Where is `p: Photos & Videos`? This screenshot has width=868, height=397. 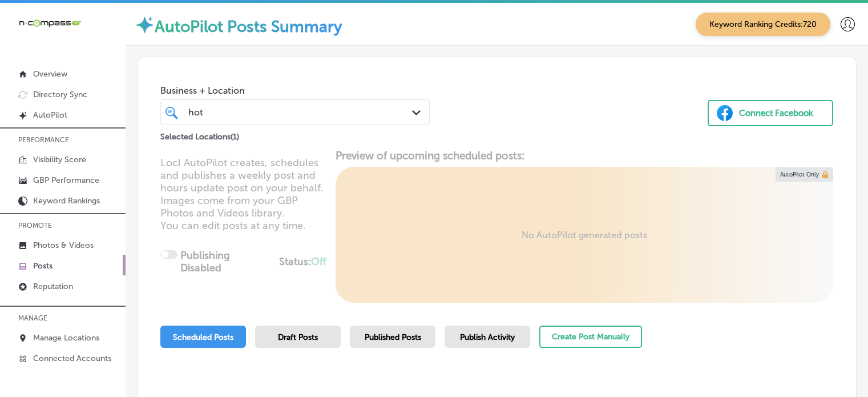
p: Photos & Videos is located at coordinates (63, 245).